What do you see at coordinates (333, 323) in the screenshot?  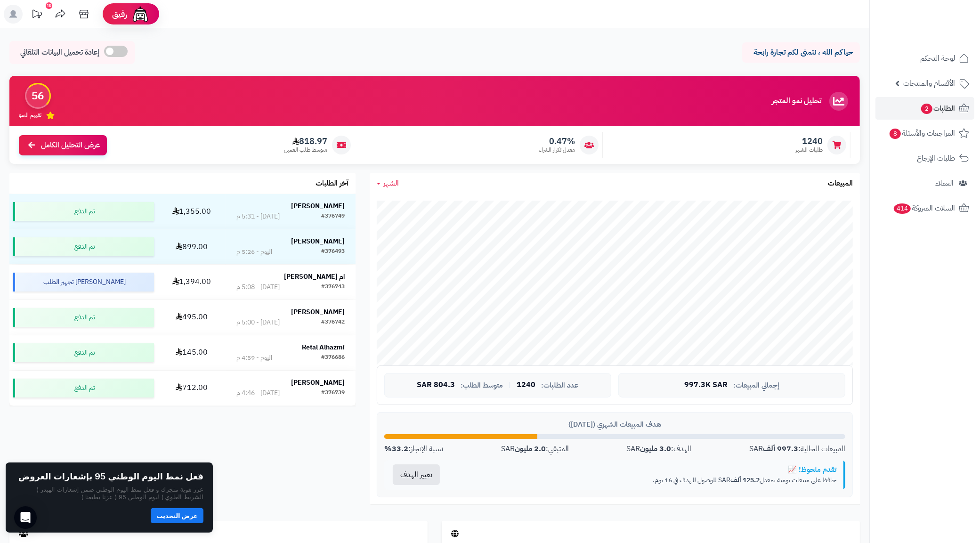 I see `div: #376742` at bounding box center [333, 323].